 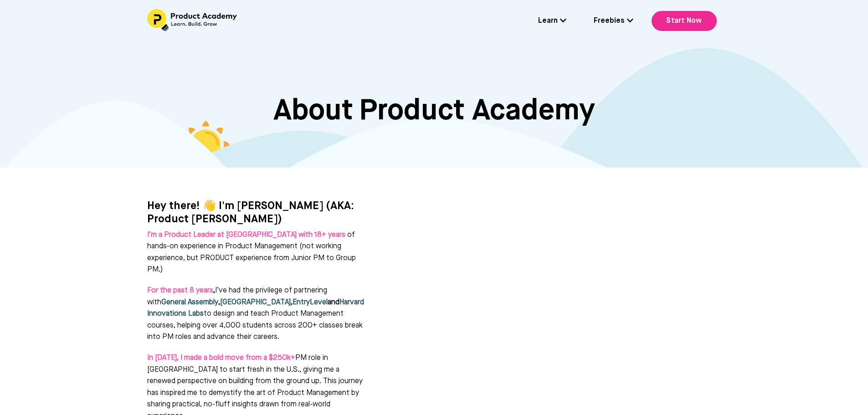 What do you see at coordinates (256, 253) in the screenshot?
I see `p: of hands-on experience in Product Management (not working experience, but PRODUCT experience from...` at bounding box center [256, 253].